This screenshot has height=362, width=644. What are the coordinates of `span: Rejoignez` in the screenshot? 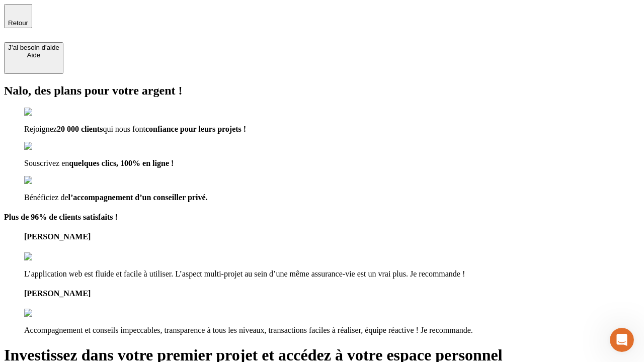 It's located at (40, 129).